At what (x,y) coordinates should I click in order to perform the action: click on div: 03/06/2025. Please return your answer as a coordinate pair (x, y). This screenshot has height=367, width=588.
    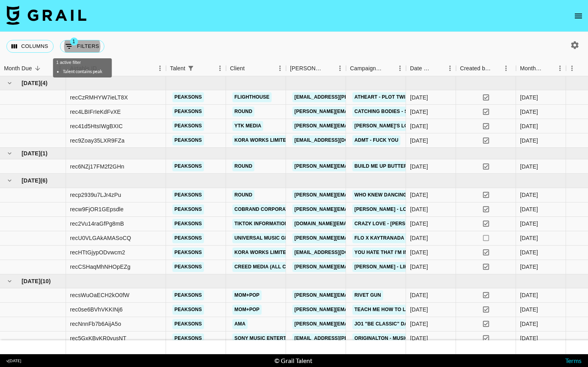
    Looking at the image, I should click on (419, 224).